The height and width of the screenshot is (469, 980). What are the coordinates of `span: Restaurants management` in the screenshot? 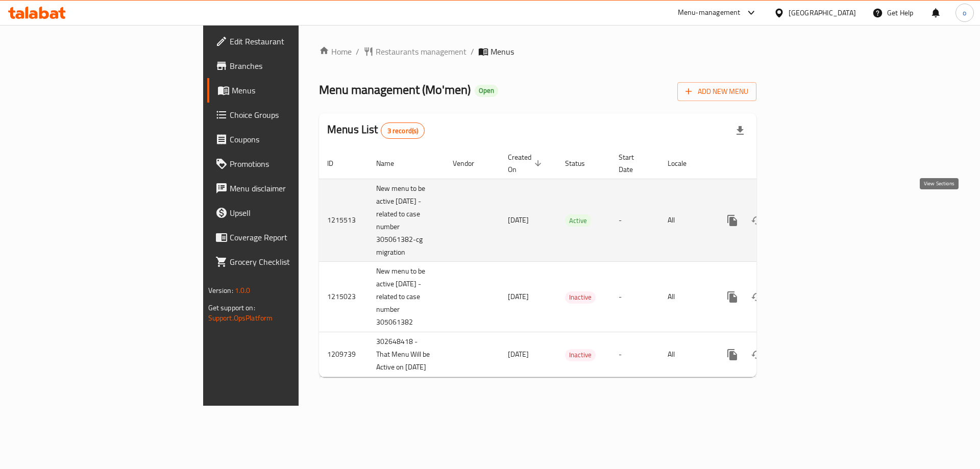 It's located at (421, 52).